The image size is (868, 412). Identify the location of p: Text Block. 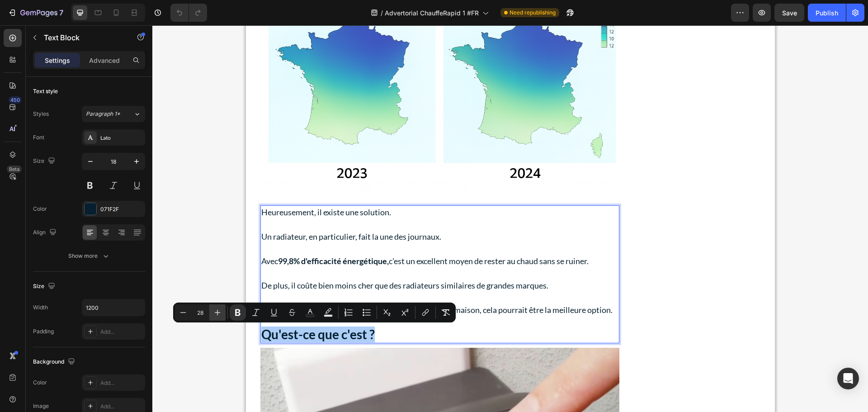
(82, 37).